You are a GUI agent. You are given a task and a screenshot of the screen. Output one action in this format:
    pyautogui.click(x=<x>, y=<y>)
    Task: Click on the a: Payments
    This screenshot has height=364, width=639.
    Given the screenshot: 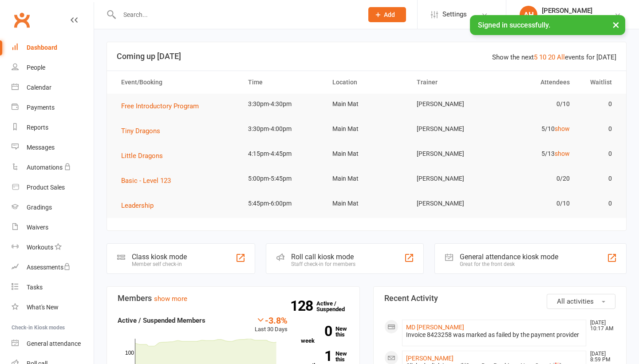 What is the action you would take?
    pyautogui.click(x=53, y=108)
    